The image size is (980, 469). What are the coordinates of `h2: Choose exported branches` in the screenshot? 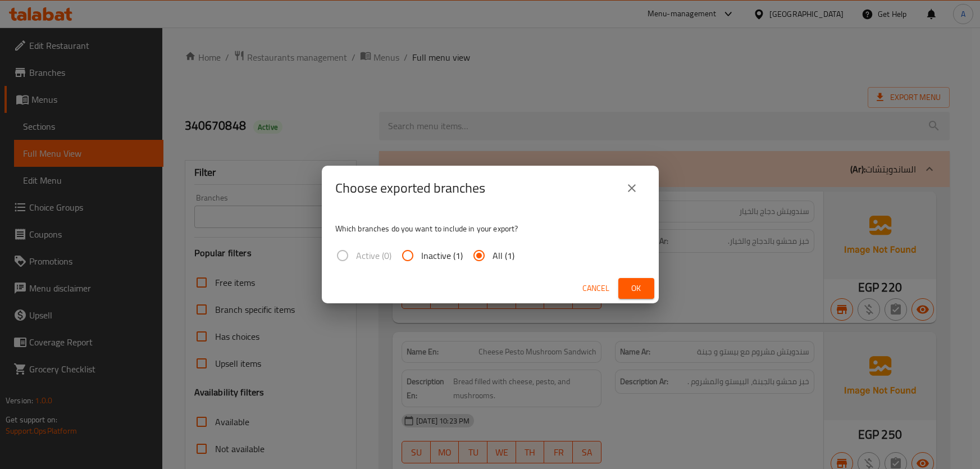 It's located at (410, 189).